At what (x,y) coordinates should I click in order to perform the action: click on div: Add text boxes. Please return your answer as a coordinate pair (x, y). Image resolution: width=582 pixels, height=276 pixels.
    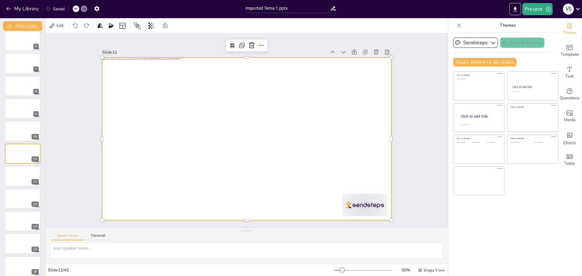
    Looking at the image, I should click on (569, 73).